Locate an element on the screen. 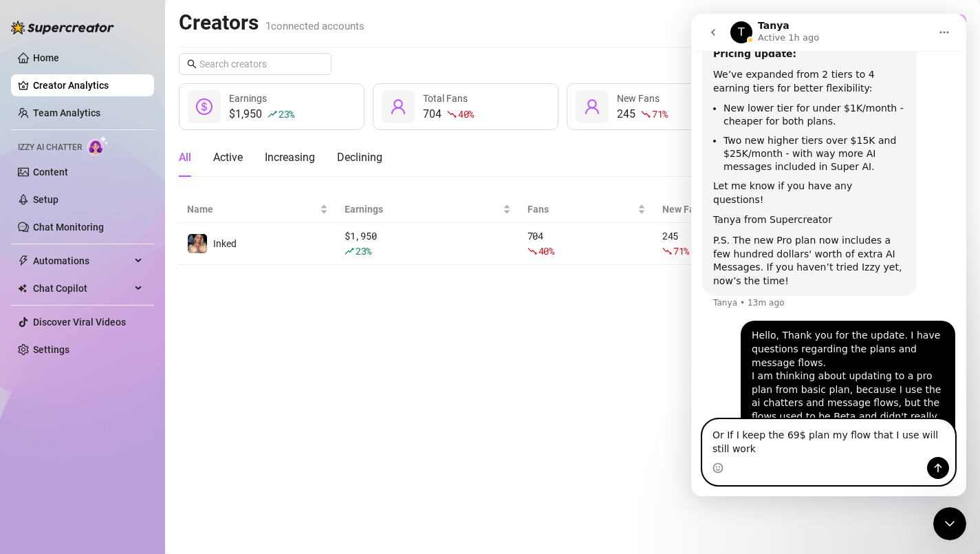 This screenshot has height=554, width=980. a: Content is located at coordinates (50, 172).